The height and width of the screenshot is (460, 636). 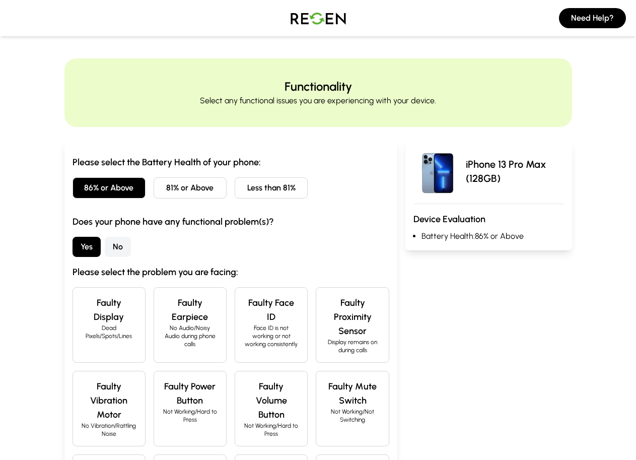 I want to click on button: Less than 81%, so click(x=271, y=188).